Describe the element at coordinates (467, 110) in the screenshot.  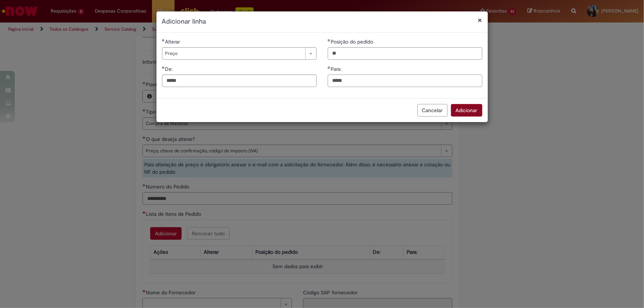
I see `button: Adicionar` at that location.